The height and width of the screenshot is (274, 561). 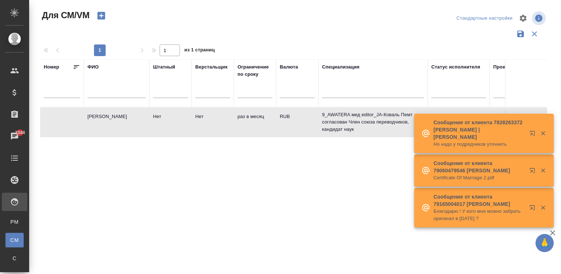 What do you see at coordinates (164, 67) in the screenshot?
I see `div: Штатный` at bounding box center [164, 67].